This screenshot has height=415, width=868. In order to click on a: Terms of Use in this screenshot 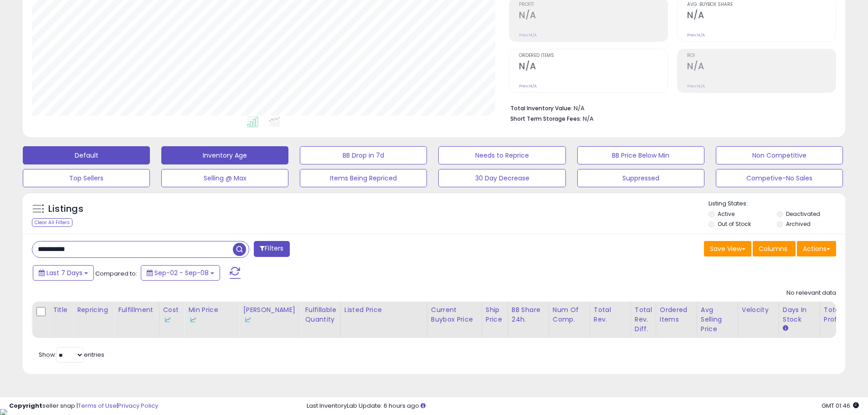, I will do `click(97, 406)`.